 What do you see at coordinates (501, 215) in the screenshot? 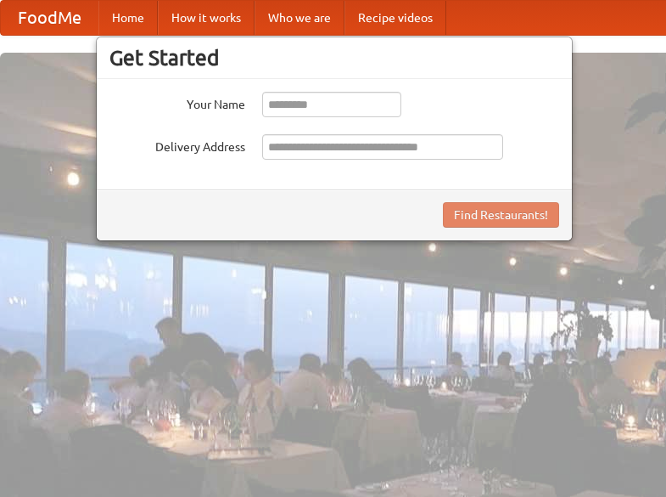
I see `button: Find Restaurants!` at bounding box center [501, 215].